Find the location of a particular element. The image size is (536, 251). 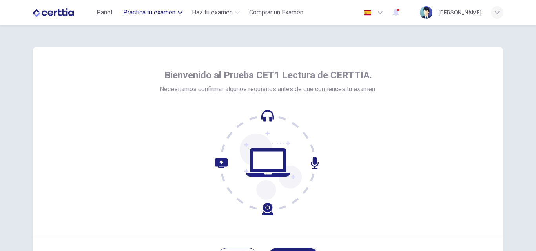

span: Comprar un Examen is located at coordinates (276, 13).